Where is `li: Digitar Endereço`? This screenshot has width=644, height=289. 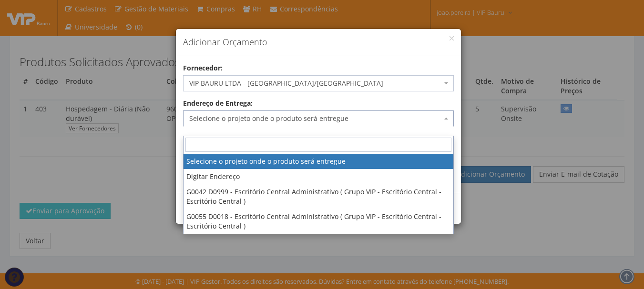 li: Digitar Endereço is located at coordinates (318, 177).